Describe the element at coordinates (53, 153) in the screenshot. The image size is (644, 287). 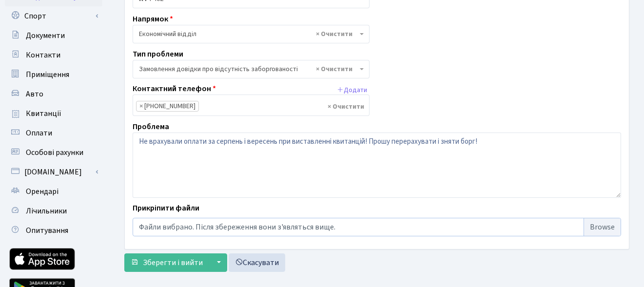
I see `a: Особові рахунки` at that location.